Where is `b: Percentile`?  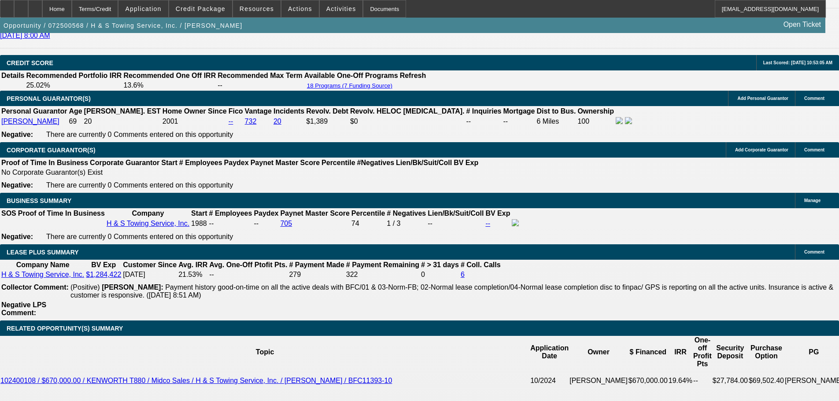
b: Percentile is located at coordinates (338, 162).